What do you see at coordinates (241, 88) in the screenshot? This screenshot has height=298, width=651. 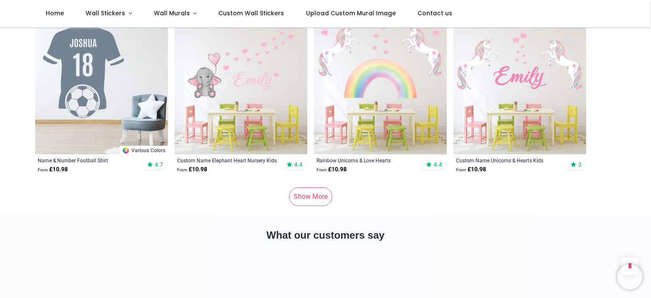 I see `img: Custom Name Elephant Heart Nursery Wall Sticker Personalised Kids Room Decal` at bounding box center [241, 88].